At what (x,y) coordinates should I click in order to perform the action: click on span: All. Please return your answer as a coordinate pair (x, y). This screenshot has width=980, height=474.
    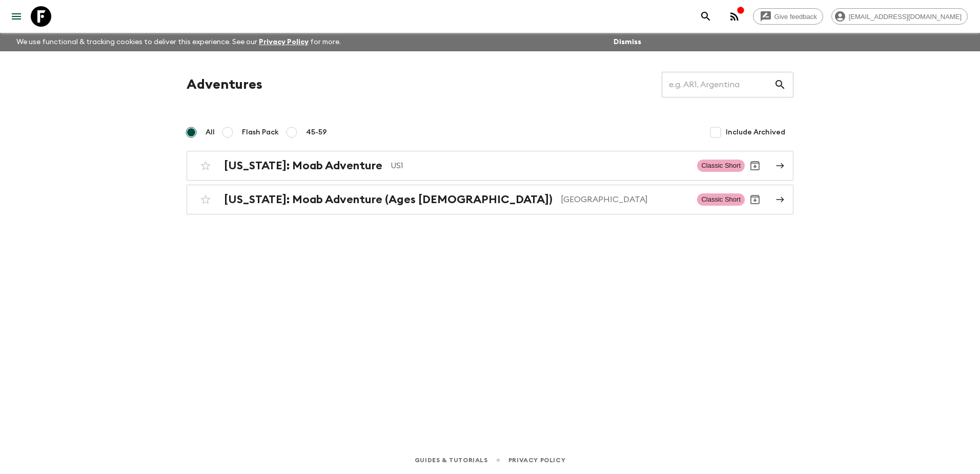
    Looking at the image, I should click on (210, 132).